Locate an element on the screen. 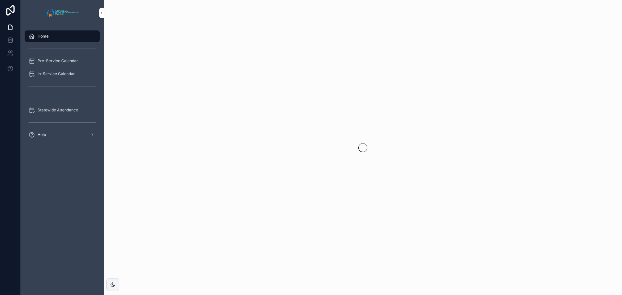 This screenshot has width=622, height=295. span: Home is located at coordinates (43, 36).